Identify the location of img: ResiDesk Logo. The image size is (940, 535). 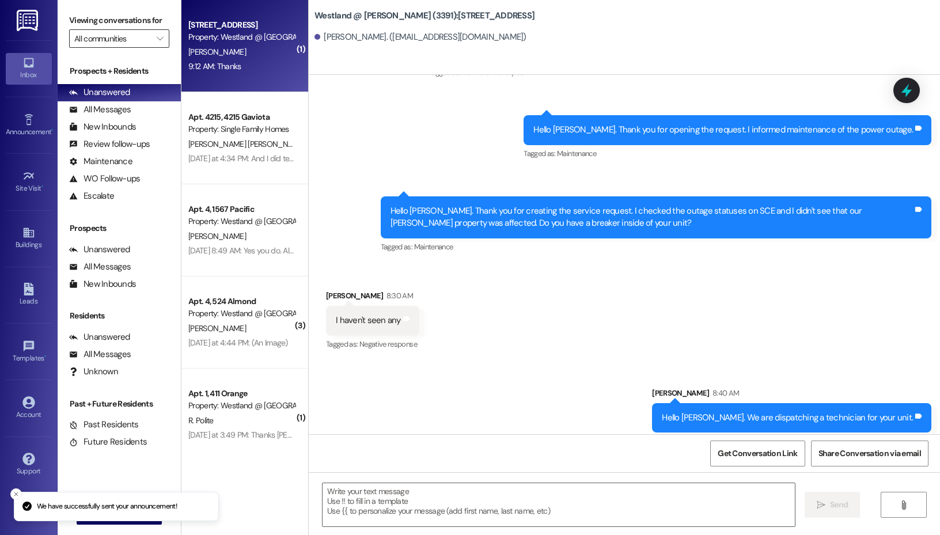
(28, 20).